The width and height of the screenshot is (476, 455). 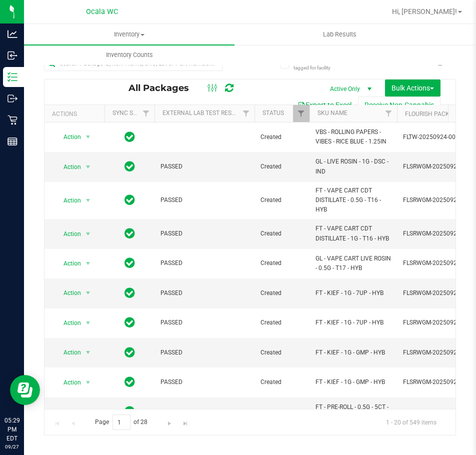 What do you see at coordinates (76, 114) in the screenshot?
I see `div: Actions` at bounding box center [76, 114].